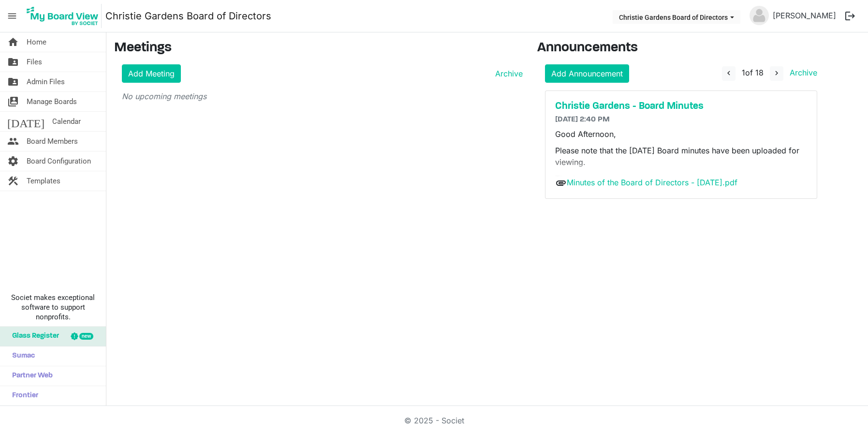 The width and height of the screenshot is (868, 435). I want to click on span: Partner Web, so click(30, 376).